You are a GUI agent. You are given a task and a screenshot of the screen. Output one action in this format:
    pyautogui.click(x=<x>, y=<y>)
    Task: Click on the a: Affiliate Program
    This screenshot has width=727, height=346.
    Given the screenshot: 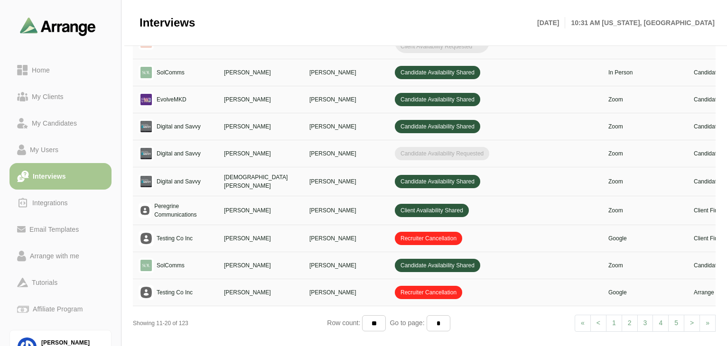 What is the action you would take?
    pyautogui.click(x=60, y=309)
    